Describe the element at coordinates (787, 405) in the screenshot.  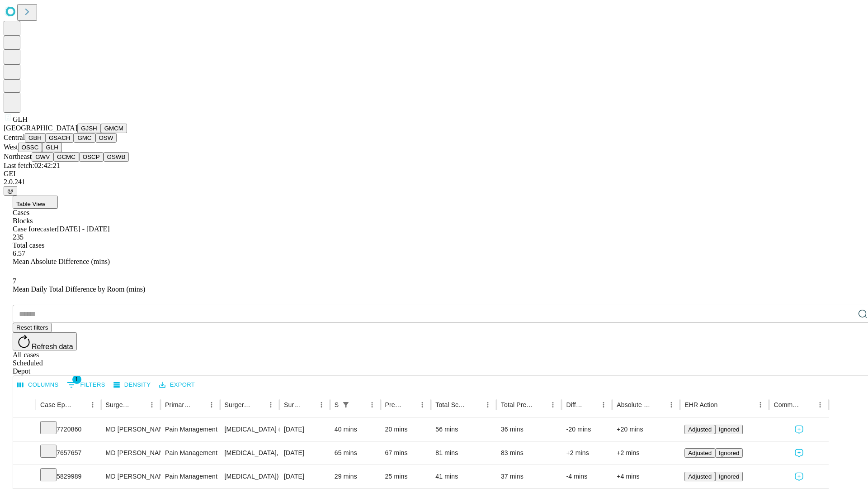
I see `div: Comments` at that location.